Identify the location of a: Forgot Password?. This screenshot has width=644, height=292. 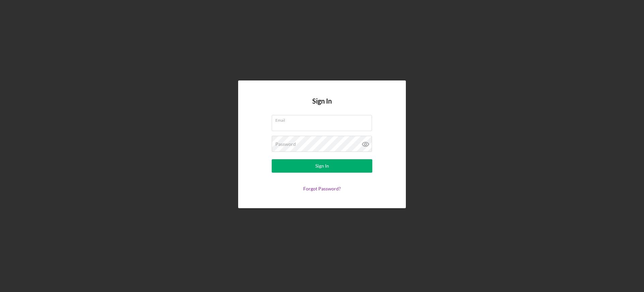
(322, 188).